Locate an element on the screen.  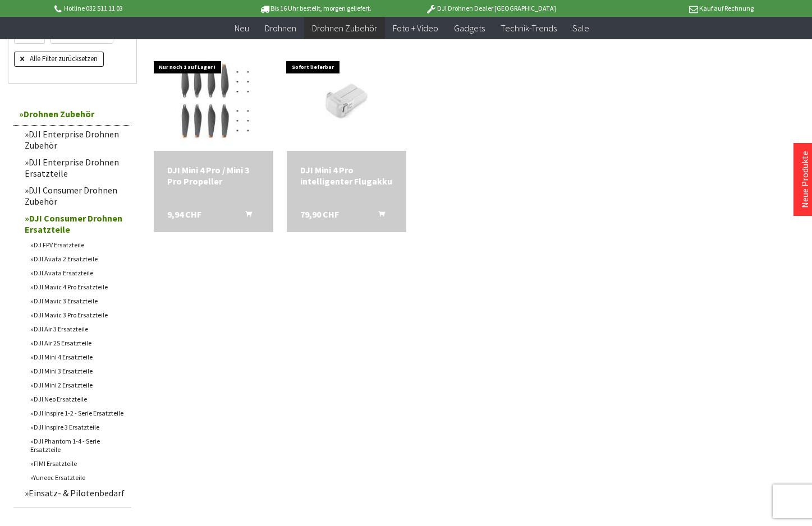
a: DJ FPV Ersatzteile is located at coordinates (78, 245).